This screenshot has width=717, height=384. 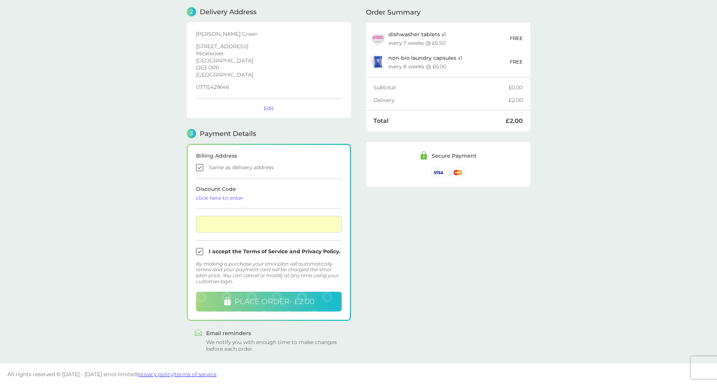 What do you see at coordinates (269, 108) in the screenshot?
I see `button: Edit` at bounding box center [269, 108].